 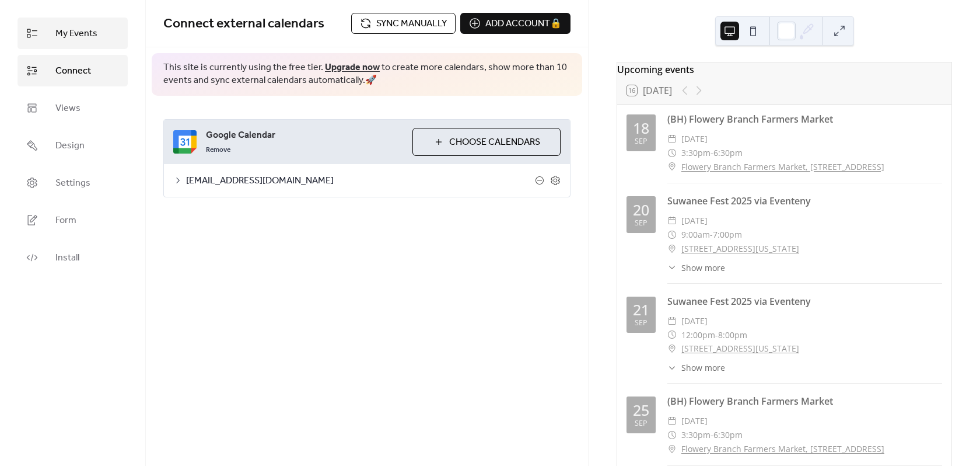 I want to click on span: 9:00am, so click(x=695, y=235).